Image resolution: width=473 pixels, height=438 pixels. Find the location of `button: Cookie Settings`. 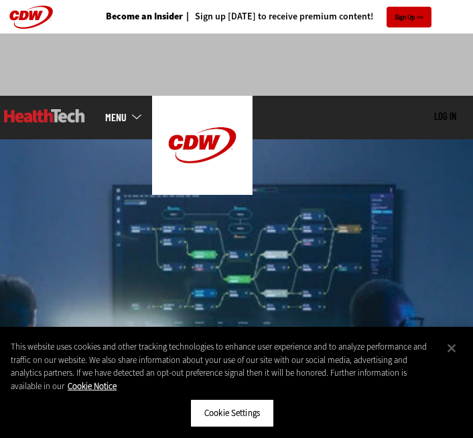

button: Cookie Settings is located at coordinates (232, 413).